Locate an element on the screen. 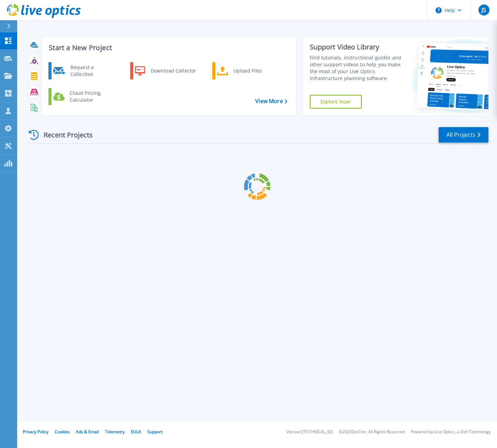 The height and width of the screenshot is (448, 497). a: Support is located at coordinates (155, 432).